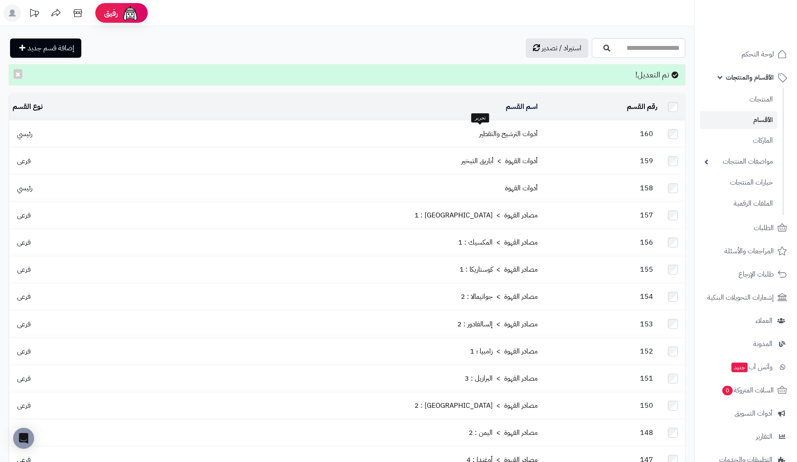  What do you see at coordinates (647, 351) in the screenshot?
I see `span: 152` at bounding box center [647, 351].